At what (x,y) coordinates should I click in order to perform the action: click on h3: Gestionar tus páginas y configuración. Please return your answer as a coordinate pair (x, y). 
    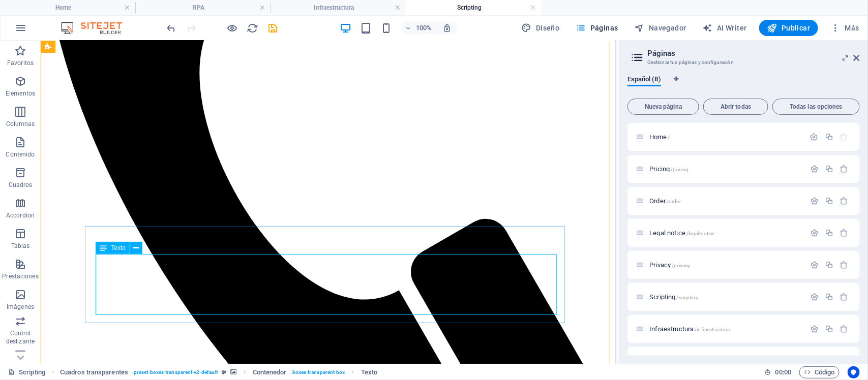
    Looking at the image, I should click on (744, 63).